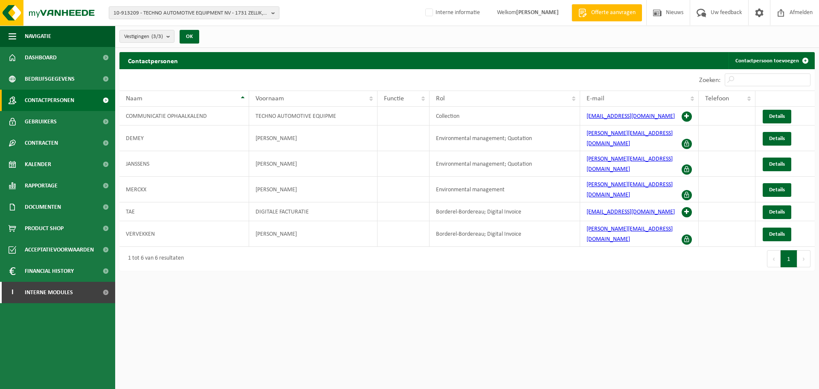 This screenshot has width=819, height=389. What do you see at coordinates (41, 186) in the screenshot?
I see `span: Rapportage` at bounding box center [41, 186].